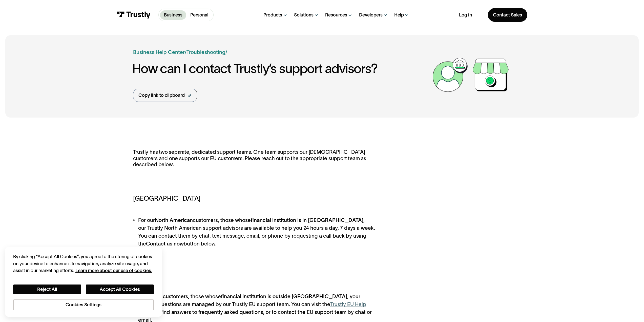  Describe the element at coordinates (83, 305) in the screenshot. I see `button: Cookies Settings` at that location.